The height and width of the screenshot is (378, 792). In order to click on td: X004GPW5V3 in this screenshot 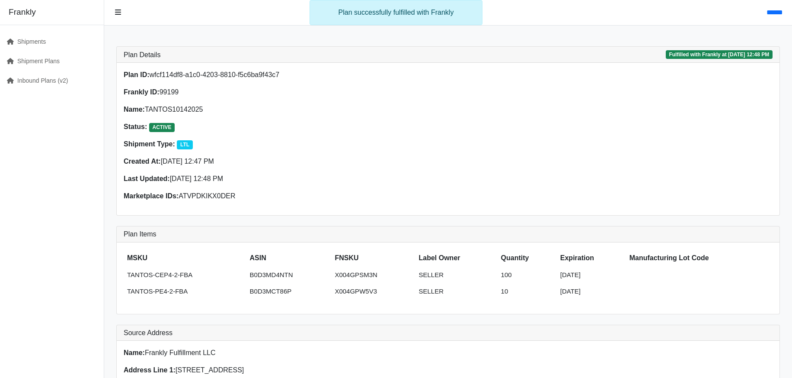, I will do `click(373, 291)`.